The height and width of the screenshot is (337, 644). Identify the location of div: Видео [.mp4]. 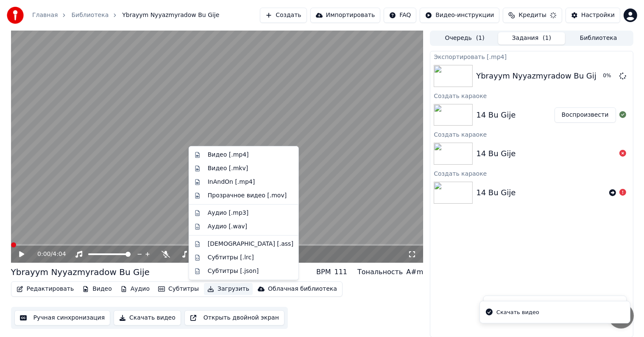
(228, 155).